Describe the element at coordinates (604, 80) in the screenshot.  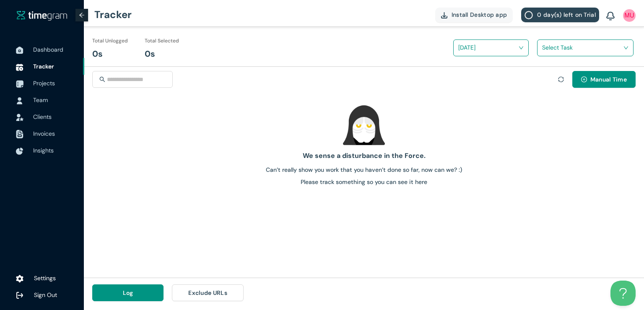
I see `button: plus-circleManual Time` at that location.